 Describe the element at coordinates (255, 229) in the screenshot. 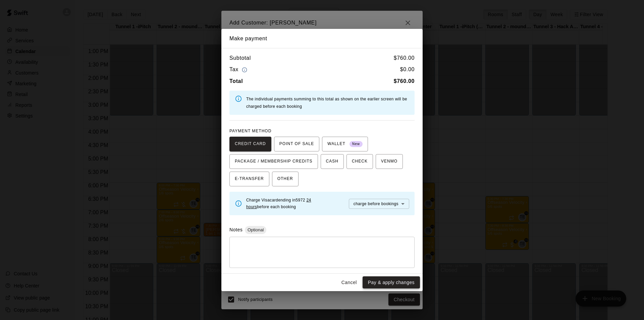

I see `span: Optional` at that location.